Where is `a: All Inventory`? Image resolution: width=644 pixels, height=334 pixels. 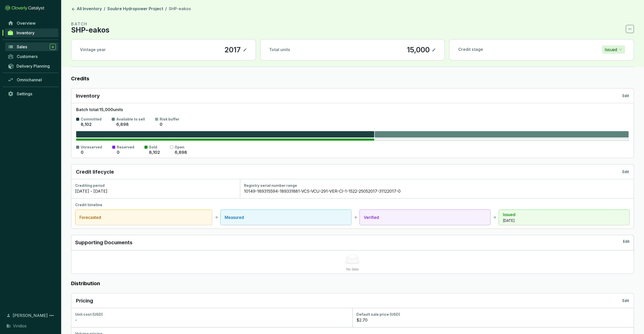 a: All Inventory is located at coordinates (86, 9).